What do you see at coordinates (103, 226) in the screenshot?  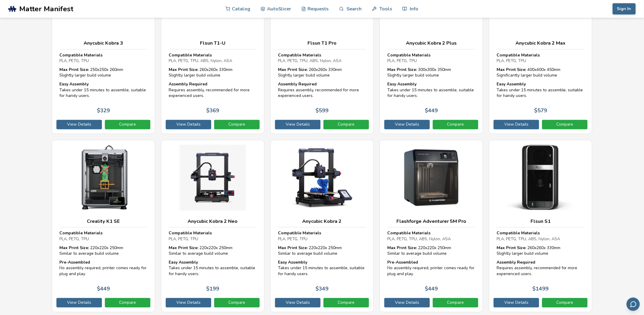 I see `a: Creality K1 SECompatible MaterialsPLA, PETG, TPUMax Print Size: 220x220x 250mmSimilar to average ...` at bounding box center [103, 226].